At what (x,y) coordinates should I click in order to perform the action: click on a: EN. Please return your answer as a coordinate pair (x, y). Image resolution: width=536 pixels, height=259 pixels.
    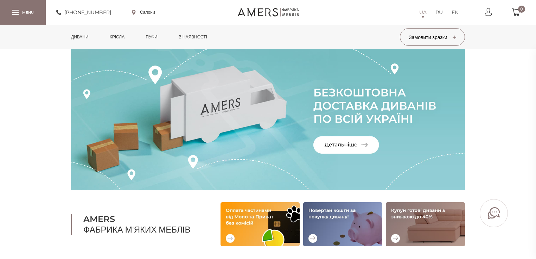
    Looking at the image, I should click on (455, 12).